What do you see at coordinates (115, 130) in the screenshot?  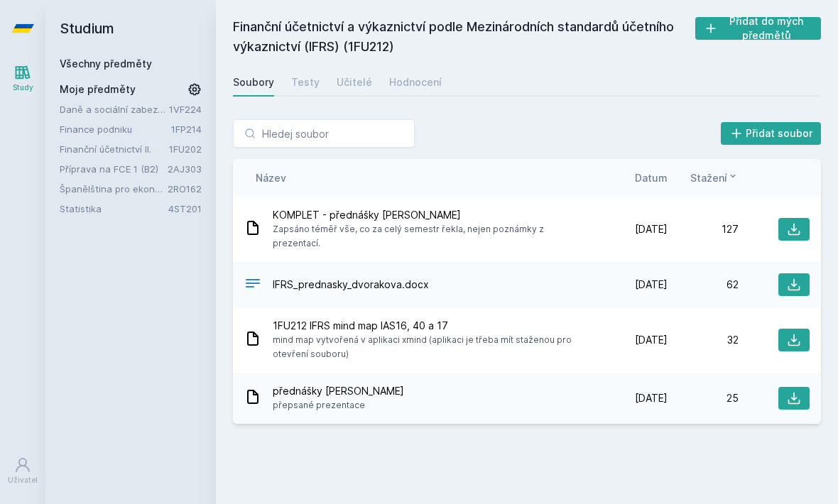 I see `a: Finance podniku` at bounding box center [115, 130].